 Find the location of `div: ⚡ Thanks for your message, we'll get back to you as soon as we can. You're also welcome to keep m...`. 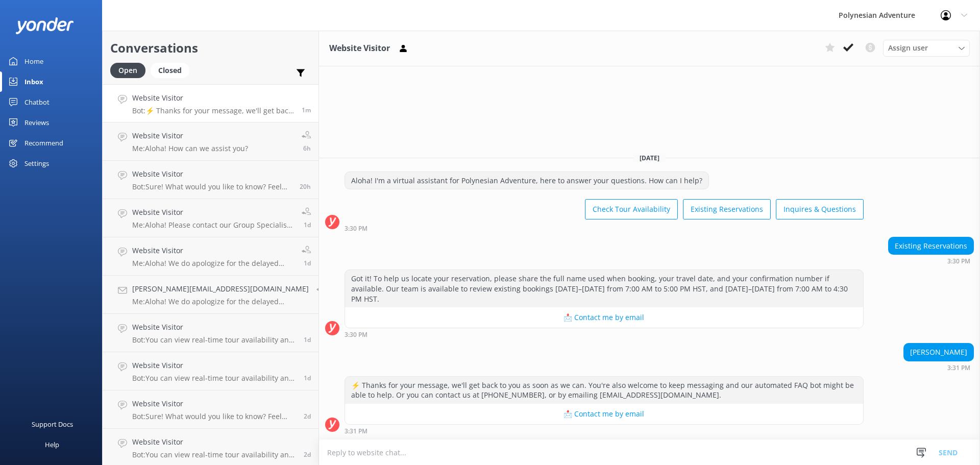

div: ⚡ Thanks for your message, we'll get back to you as soon as we can. You're also welcome to keep m... is located at coordinates (603, 390).